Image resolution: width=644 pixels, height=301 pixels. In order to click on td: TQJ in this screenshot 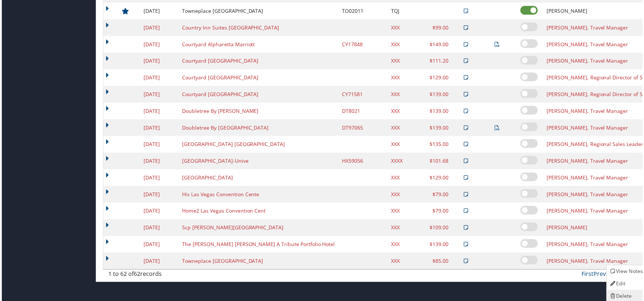, I will do `click(407, 11)`.